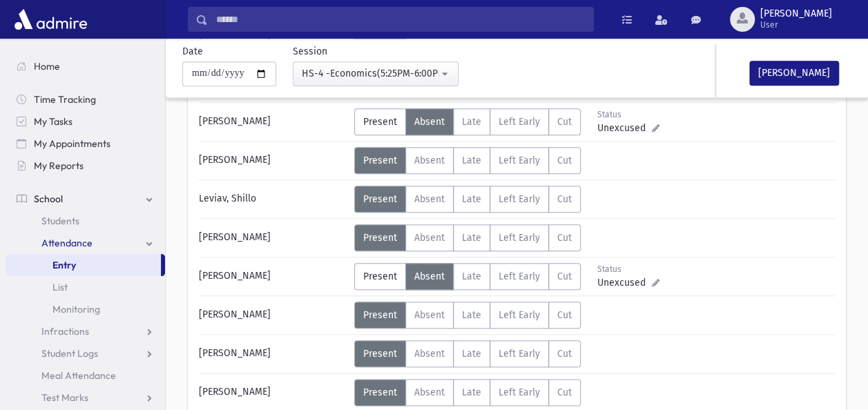  Describe the element at coordinates (193, 51) in the screenshot. I see `label: Date` at that location.